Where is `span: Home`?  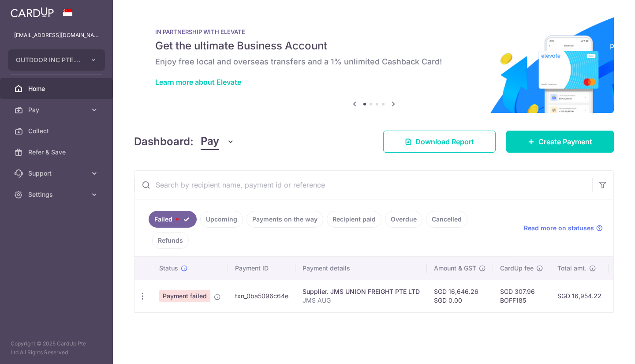 span: Home is located at coordinates (58, 88).